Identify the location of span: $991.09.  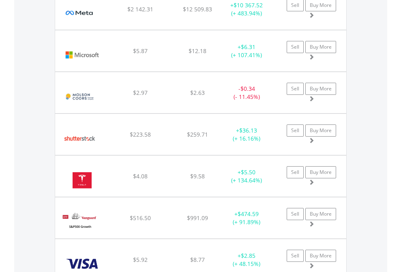
(197, 218).